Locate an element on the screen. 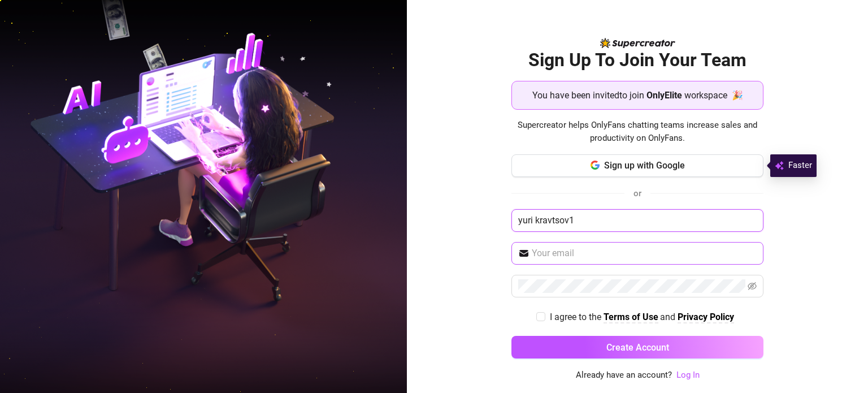 This screenshot has width=868, height=393. span: Create Account is located at coordinates (637, 347).